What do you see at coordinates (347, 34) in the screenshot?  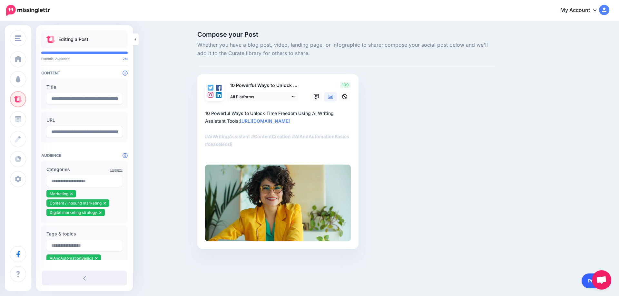 I see `span: Compose your Post` at bounding box center [347, 34].